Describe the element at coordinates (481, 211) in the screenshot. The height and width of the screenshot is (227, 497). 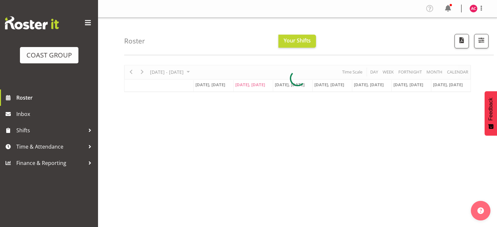
I see `img: help-xxl-2.png` at that location.